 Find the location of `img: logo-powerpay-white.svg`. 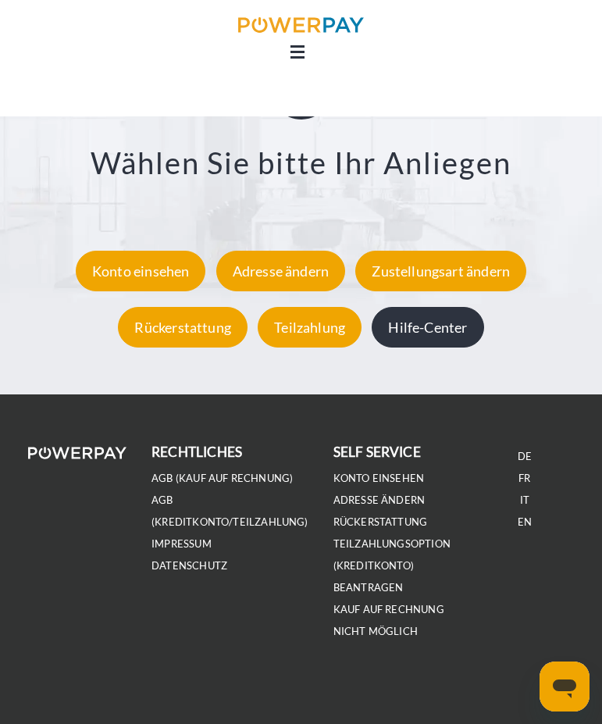

img: logo-powerpay-white.svg is located at coordinates (77, 453).